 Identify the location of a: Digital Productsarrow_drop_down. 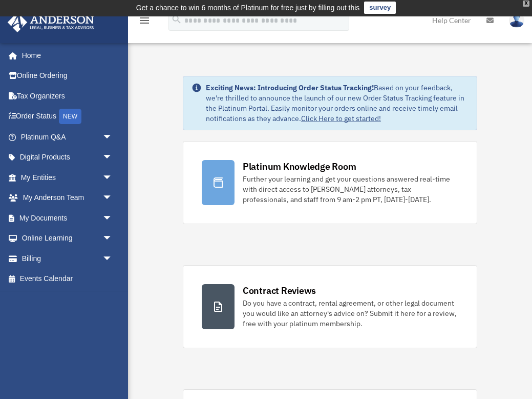
(68, 158).